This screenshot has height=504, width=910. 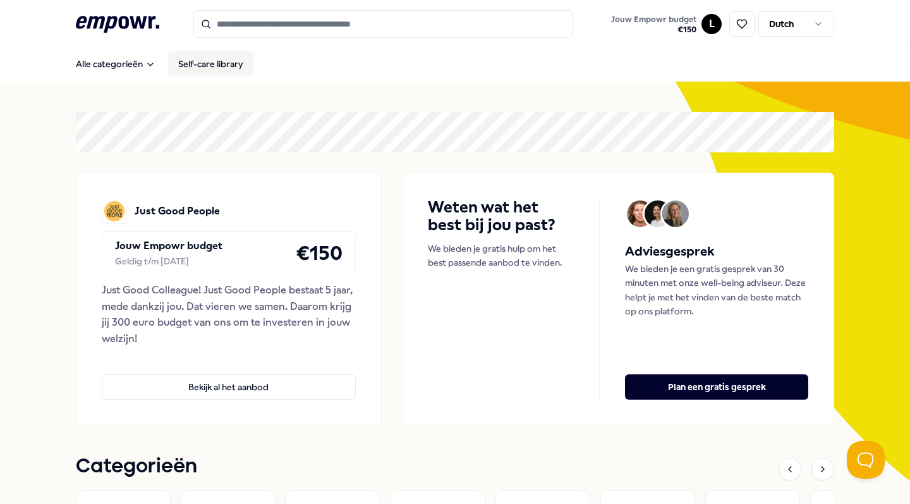 What do you see at coordinates (501, 216) in the screenshot?
I see `h4: Weten wat het best bij jou past?` at bounding box center [501, 216].